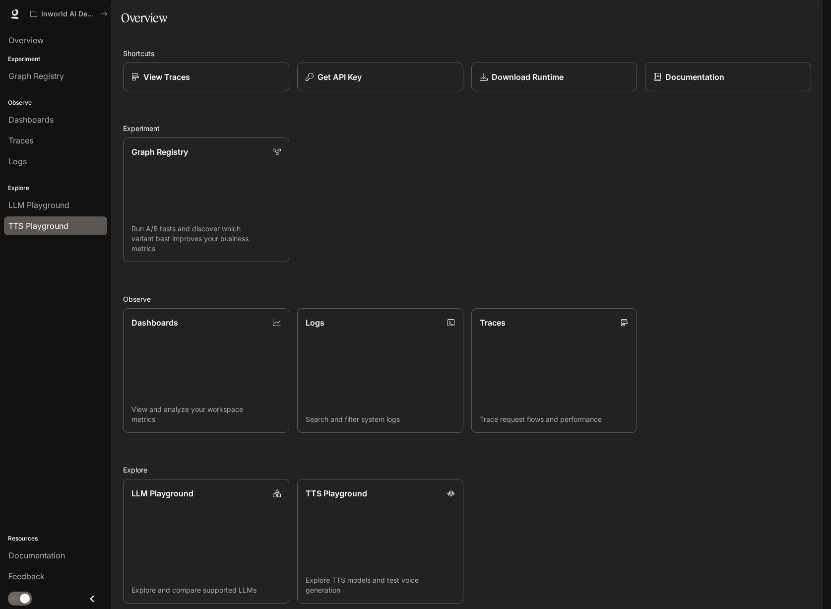  Describe the element at coordinates (162, 493) in the screenshot. I see `p: LLM Playground` at that location.